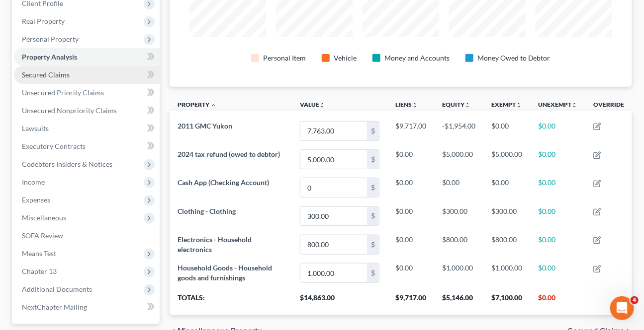 The image size is (644, 330). I want to click on span: 4, so click(635, 300).